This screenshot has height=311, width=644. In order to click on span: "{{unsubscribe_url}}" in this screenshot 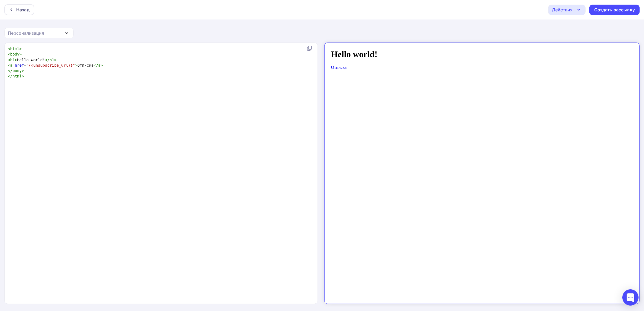, I will do `click(51, 65)`.